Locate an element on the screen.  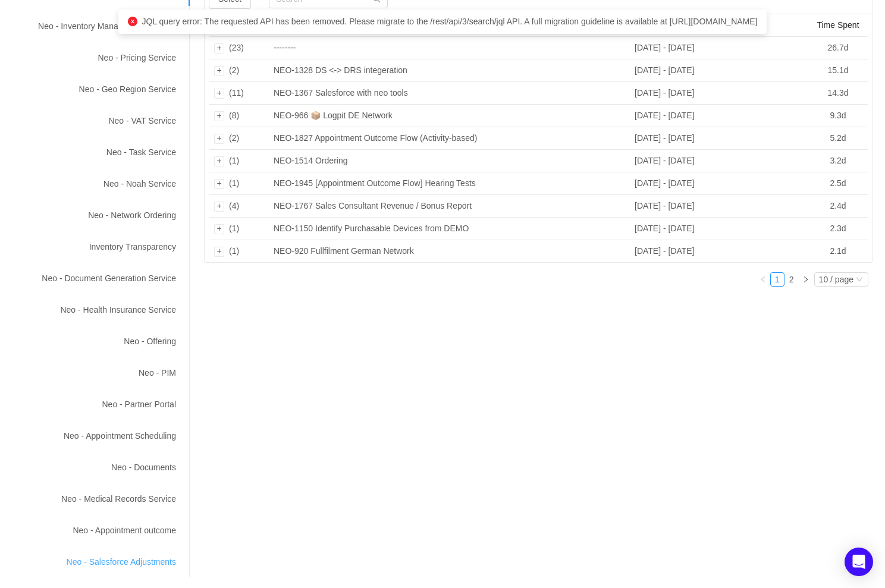
span: Time Spent is located at coordinates (838, 25).